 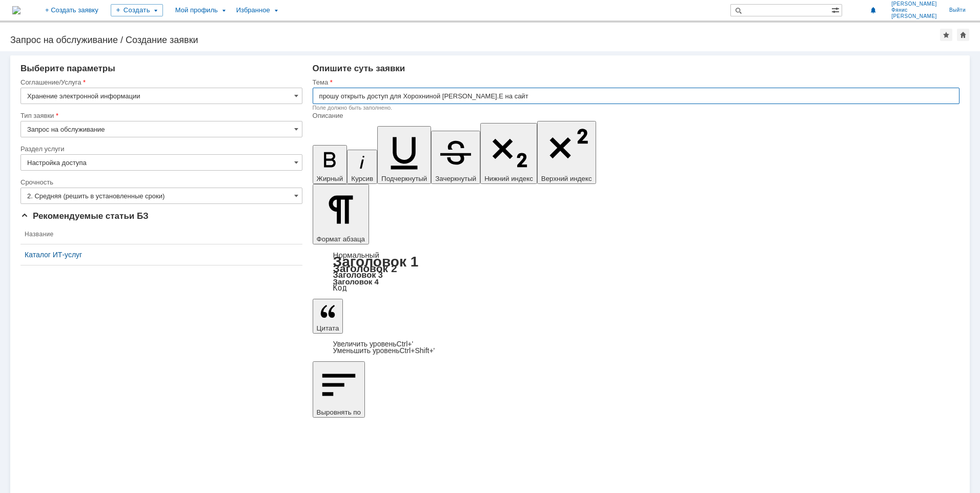 What do you see at coordinates (358, 275) in the screenshot?
I see `a: Заголовок 3` at bounding box center [358, 275].